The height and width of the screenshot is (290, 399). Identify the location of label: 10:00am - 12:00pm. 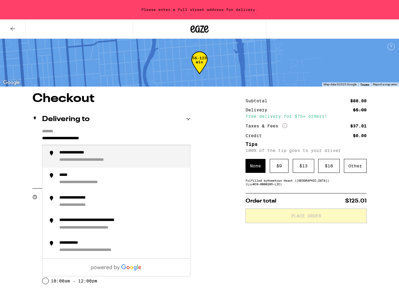
(74, 281).